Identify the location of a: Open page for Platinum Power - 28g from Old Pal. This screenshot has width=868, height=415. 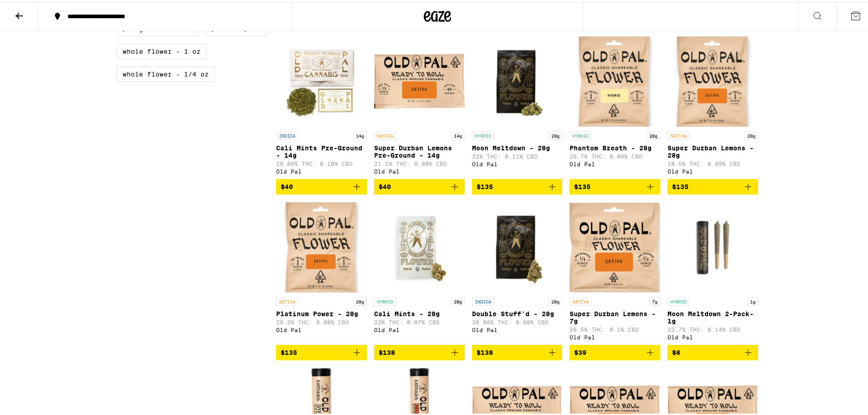
(321, 272).